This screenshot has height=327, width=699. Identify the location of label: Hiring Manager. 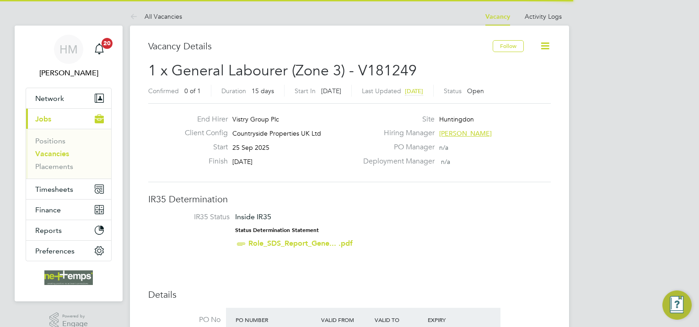
(396, 133).